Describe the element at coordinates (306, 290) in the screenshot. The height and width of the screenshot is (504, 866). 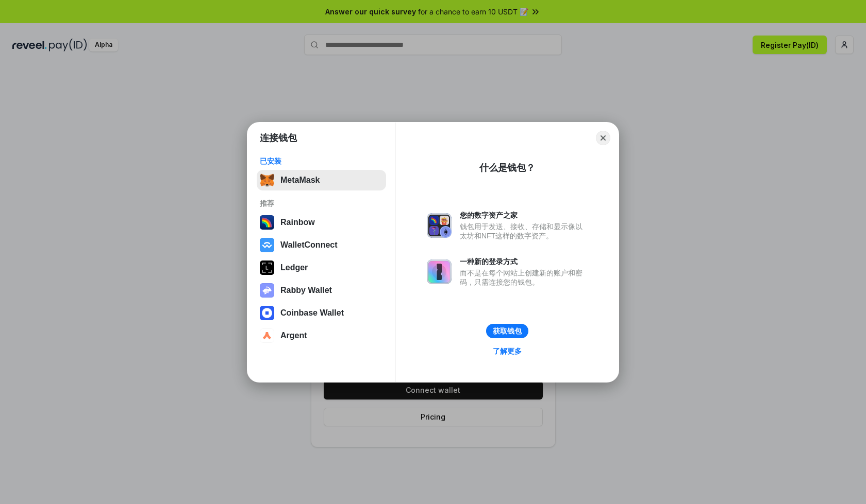
I see `div: Rabby Wallet` at that location.